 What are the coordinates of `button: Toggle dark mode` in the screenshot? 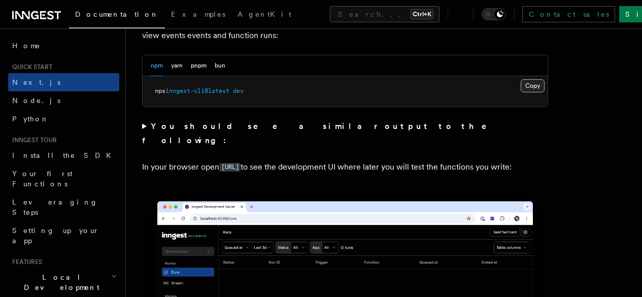 It's located at (494, 14).